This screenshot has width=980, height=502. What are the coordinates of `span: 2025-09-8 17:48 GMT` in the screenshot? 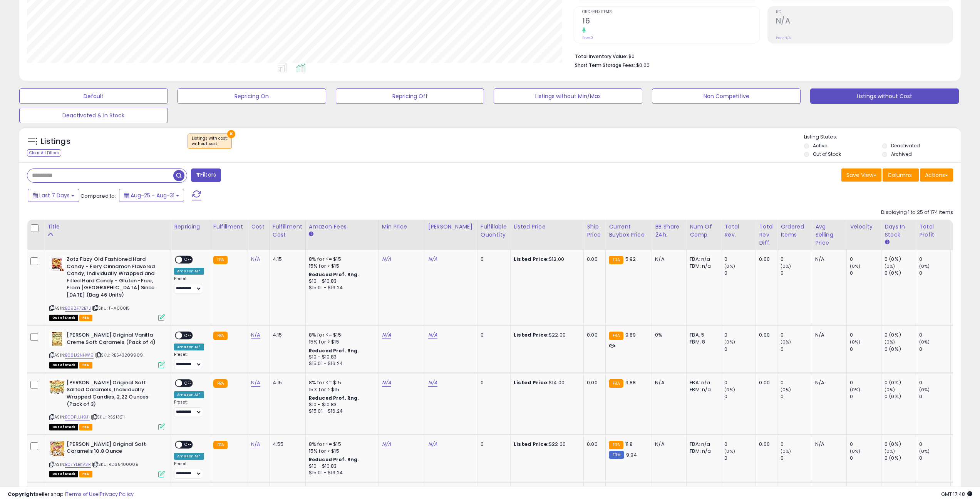 It's located at (957, 494).